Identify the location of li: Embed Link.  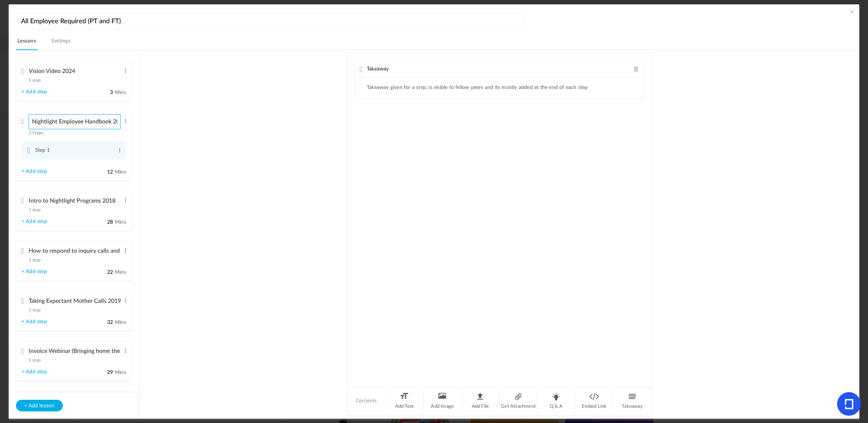
(594, 401).